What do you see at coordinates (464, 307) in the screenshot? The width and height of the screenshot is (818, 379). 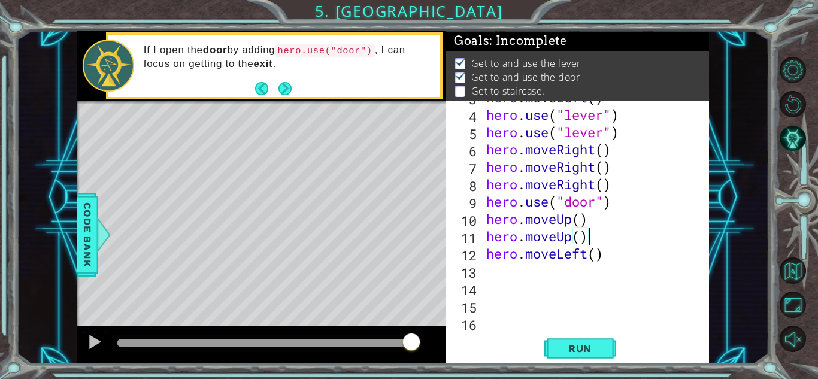 I see `div: 15` at bounding box center [464, 307].